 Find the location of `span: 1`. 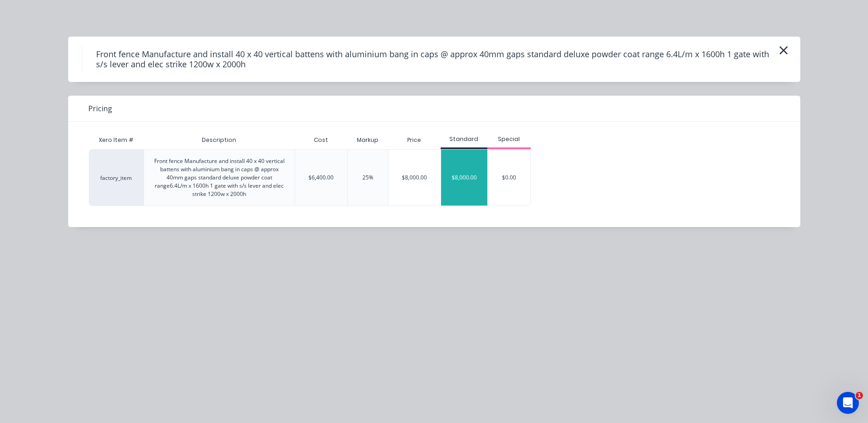

span: 1 is located at coordinates (859, 396).